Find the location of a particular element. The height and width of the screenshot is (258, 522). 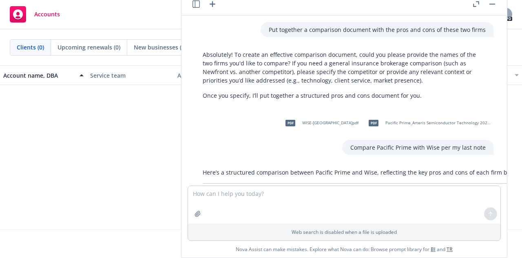

p: Once you specify, I’ll put together a structured pros and cons document for you. is located at coordinates (344, 95).